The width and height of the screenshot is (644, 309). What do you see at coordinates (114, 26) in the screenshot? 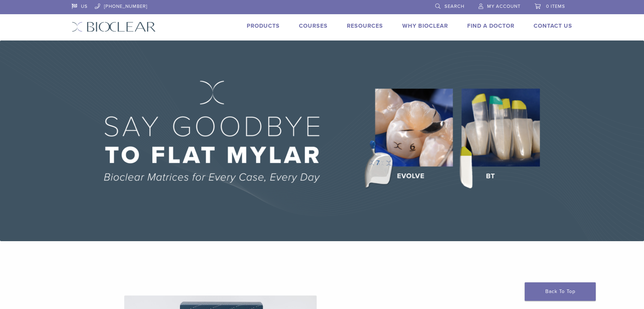
I see `img: Bioclear` at bounding box center [114, 26].